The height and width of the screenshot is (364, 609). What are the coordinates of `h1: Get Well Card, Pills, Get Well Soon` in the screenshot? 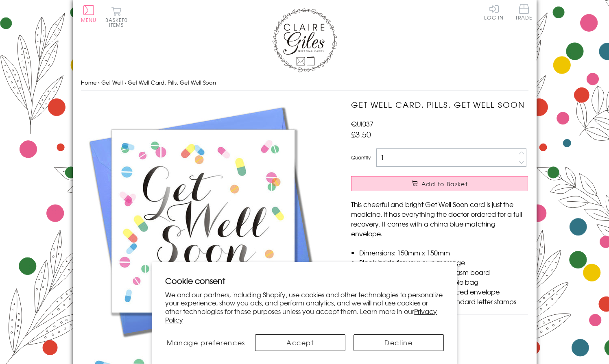 It's located at (440, 105).